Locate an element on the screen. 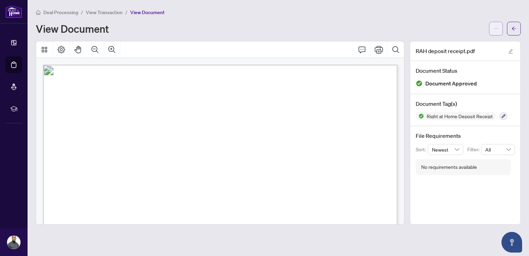 This screenshot has height=256, width=529. img: Profile Icon is located at coordinates (14, 242).